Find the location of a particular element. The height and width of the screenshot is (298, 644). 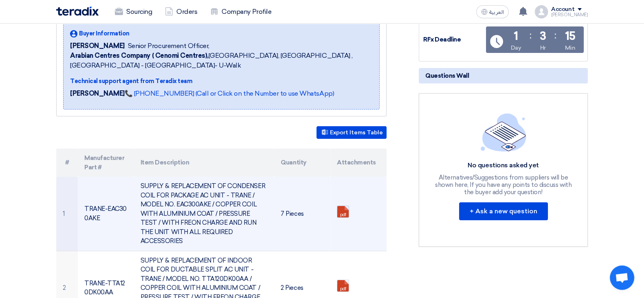

span: العربية is located at coordinates (497, 12).